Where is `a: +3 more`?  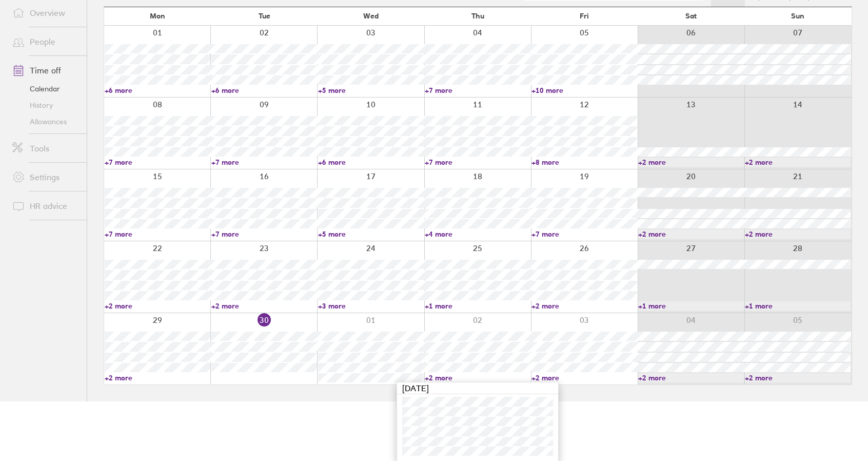
a: +3 more is located at coordinates (371, 306).